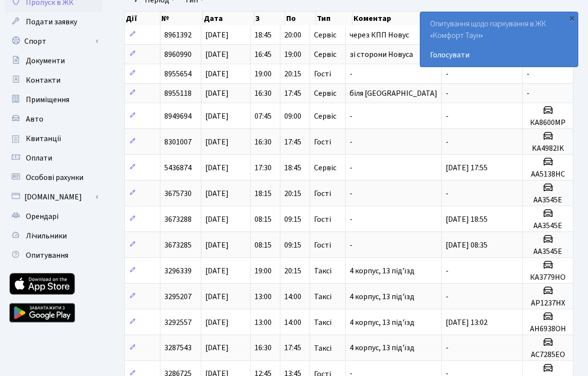  Describe the element at coordinates (178, 35) in the screenshot. I see `span: 8961392` at that location.